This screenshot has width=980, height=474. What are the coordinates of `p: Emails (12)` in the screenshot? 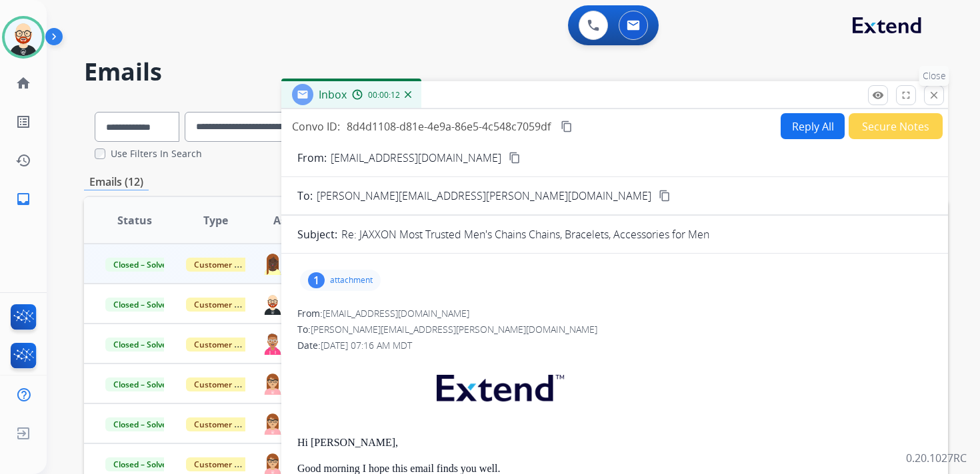 It's located at (116, 182).